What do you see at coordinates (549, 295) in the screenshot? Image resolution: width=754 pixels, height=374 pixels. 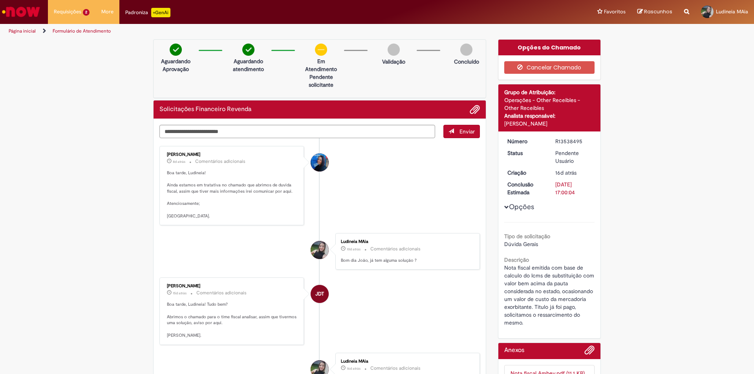 I see `span: Nota fiscal emitida com base de calculo do Icms de substituição com valor bem acima da pauta cons...` at bounding box center [549, 295].